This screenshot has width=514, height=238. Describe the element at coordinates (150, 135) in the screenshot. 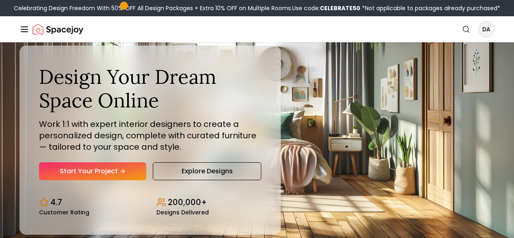

I see `p: Work 1:1 with expert interior designers to create a personalized design, complete with curated fu...` at that location.